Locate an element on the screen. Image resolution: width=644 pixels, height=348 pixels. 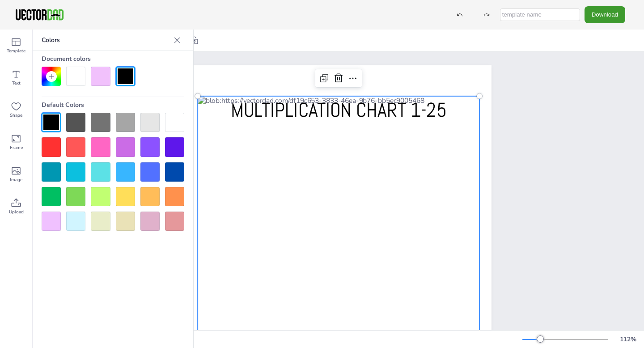
span: Template is located at coordinates (16, 51).